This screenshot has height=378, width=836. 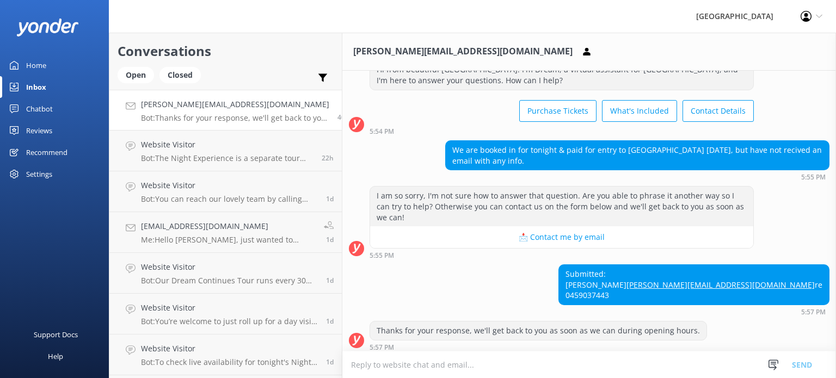 What do you see at coordinates (39, 109) in the screenshot?
I see `div: Chatbot` at bounding box center [39, 109].